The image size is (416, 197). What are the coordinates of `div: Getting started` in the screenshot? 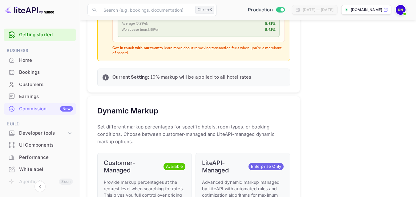 It's located at (40, 35).